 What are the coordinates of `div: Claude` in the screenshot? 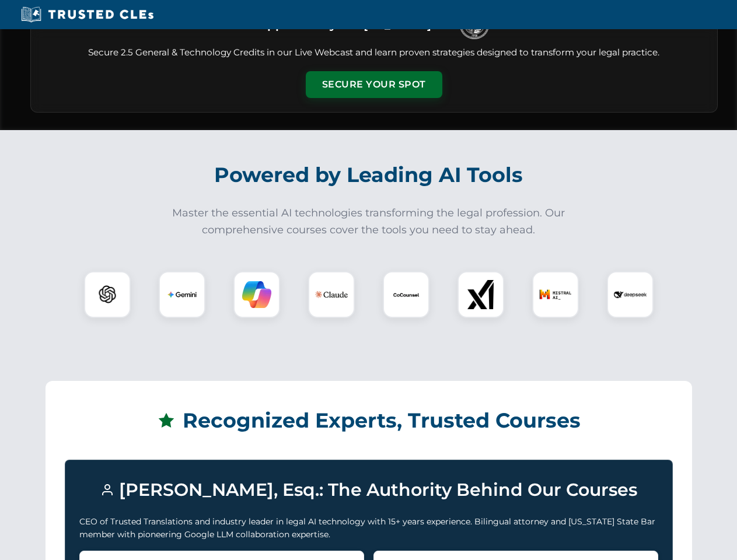 It's located at (331, 294).